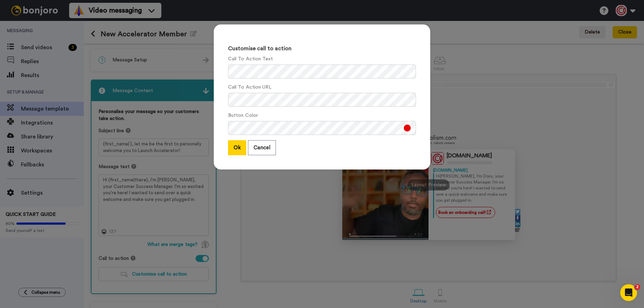  What do you see at coordinates (243, 115) in the screenshot?
I see `label: Button Color` at bounding box center [243, 115].